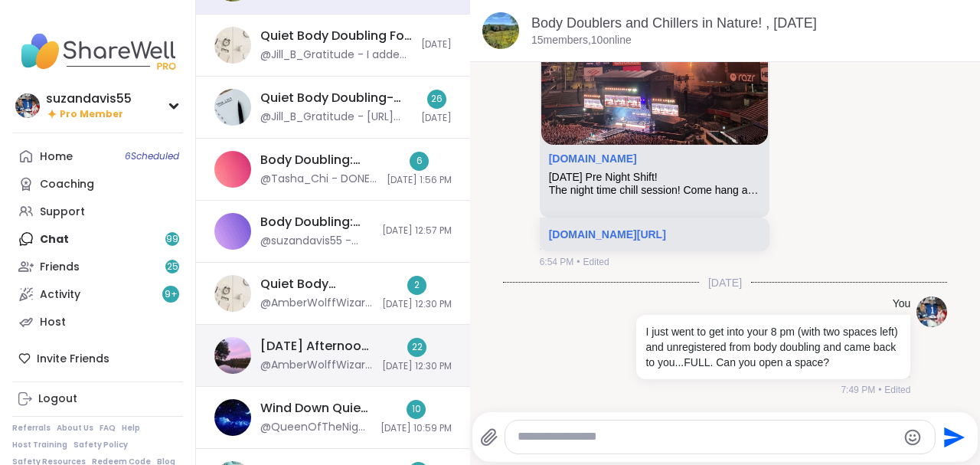  I want to click on button: Send, so click(953, 437).